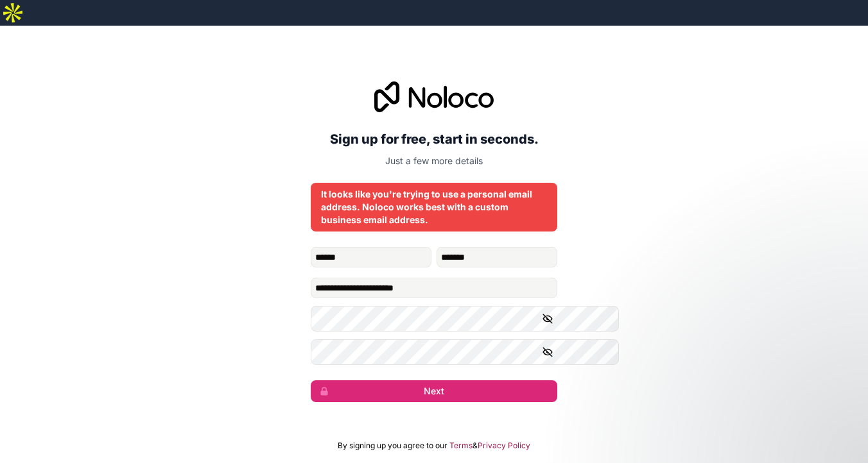 The width and height of the screenshot is (868, 463). Describe the element at coordinates (434, 139) in the screenshot. I see `h2: Sign up for free, start in seconds.` at that location.